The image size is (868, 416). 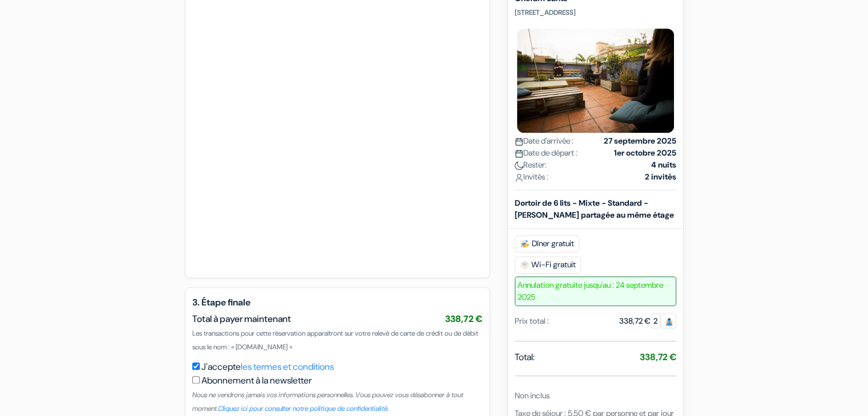 I want to click on img: user_icon.svg, so click(x=519, y=178).